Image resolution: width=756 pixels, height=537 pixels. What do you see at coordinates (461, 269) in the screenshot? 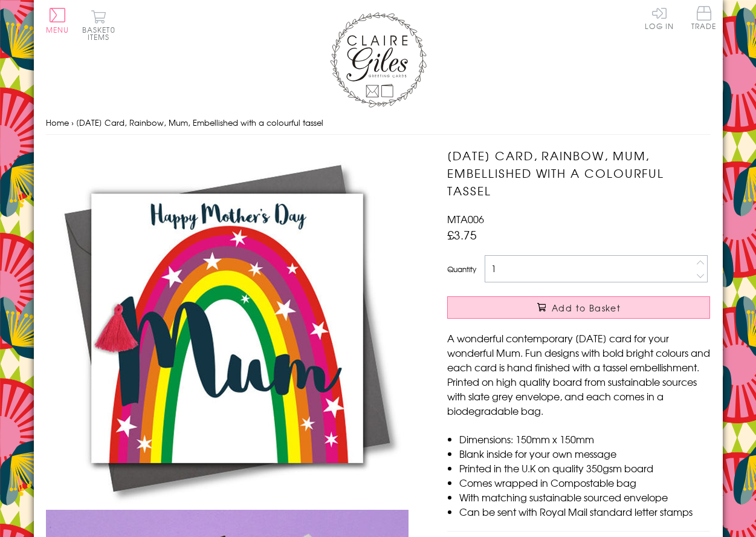
I see `label: Quantity` at bounding box center [461, 269].